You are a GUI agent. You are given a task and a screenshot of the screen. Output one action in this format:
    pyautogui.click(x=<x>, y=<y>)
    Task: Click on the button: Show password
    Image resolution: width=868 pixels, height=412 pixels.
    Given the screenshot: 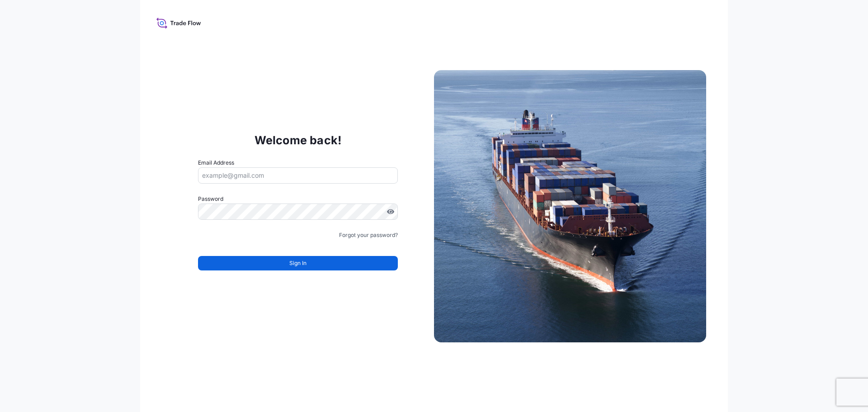 What is the action you would take?
    pyautogui.click(x=391, y=212)
    